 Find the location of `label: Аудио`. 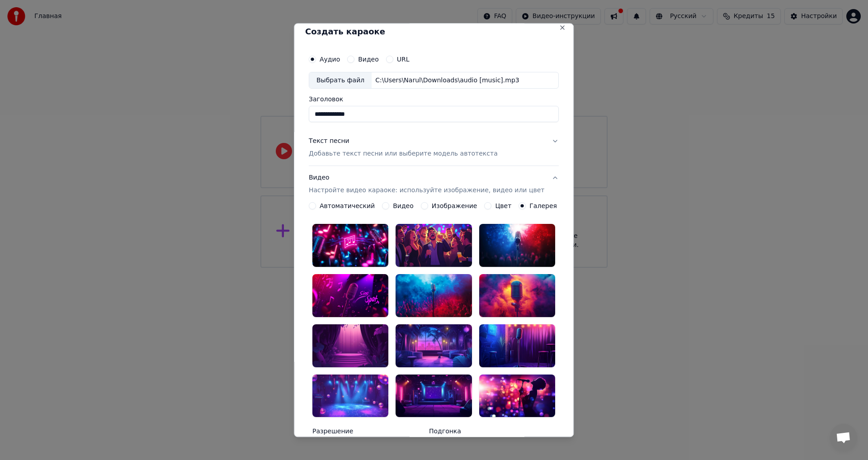

label: Аудио is located at coordinates (330, 59).